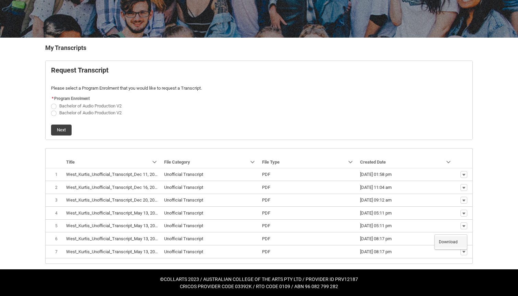 This screenshot has height=296, width=518. I want to click on button: Next, so click(61, 130).